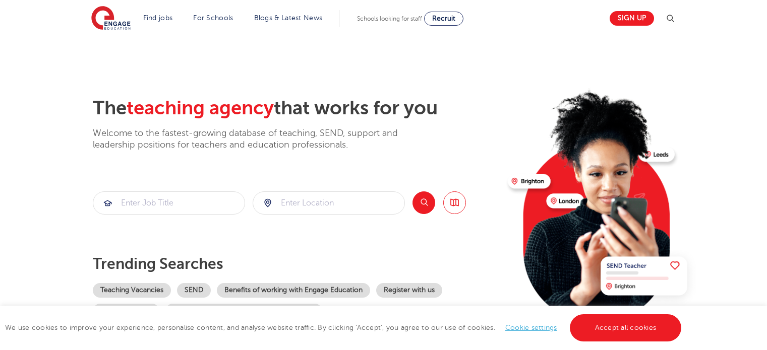 The height and width of the screenshot is (350, 767). What do you see at coordinates (531, 328) in the screenshot?
I see `a: Cookie settings` at bounding box center [531, 328].